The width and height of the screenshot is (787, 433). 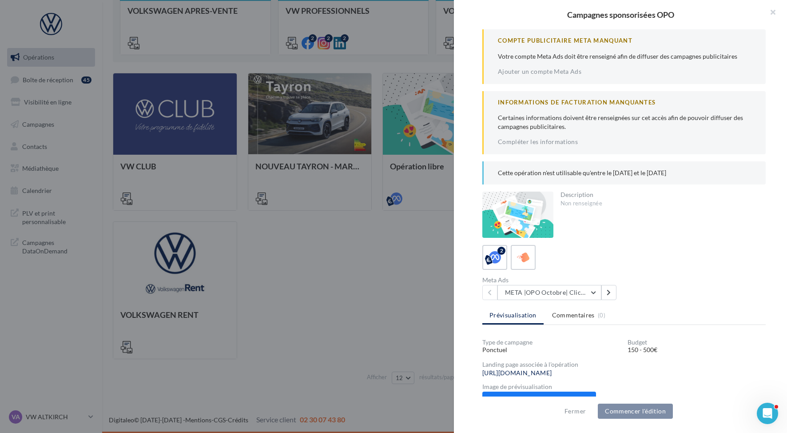 What do you see at coordinates (501, 250) in the screenshot?
I see `div: 2` at bounding box center [501, 250].